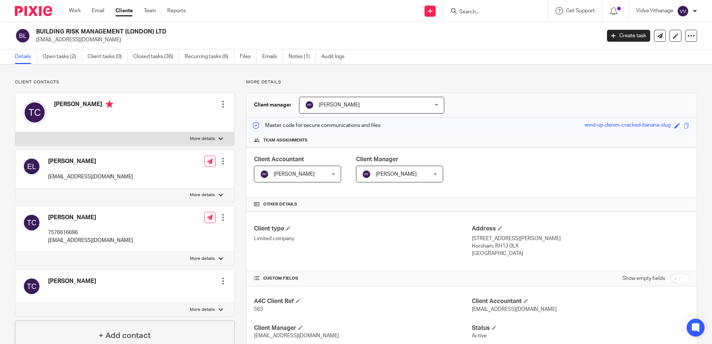  What do you see at coordinates (336, 57) in the screenshot?
I see `a: Audit logs` at bounding box center [336, 57].